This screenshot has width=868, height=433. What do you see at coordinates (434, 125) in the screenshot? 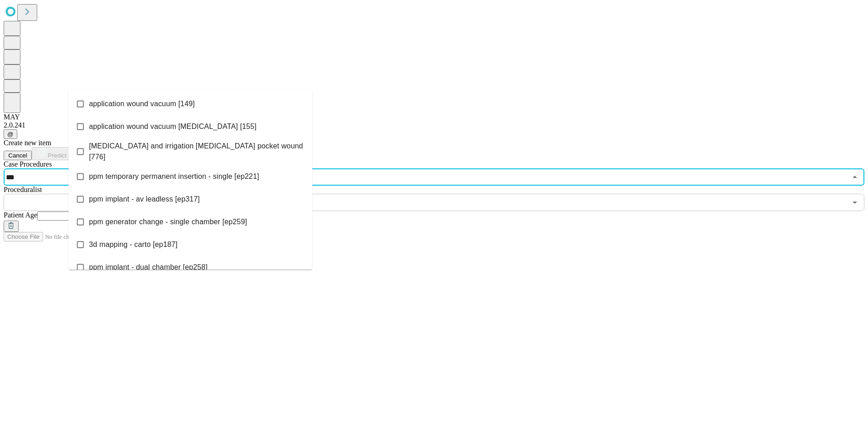
I see `div: 2.0.241` at bounding box center [434, 125].